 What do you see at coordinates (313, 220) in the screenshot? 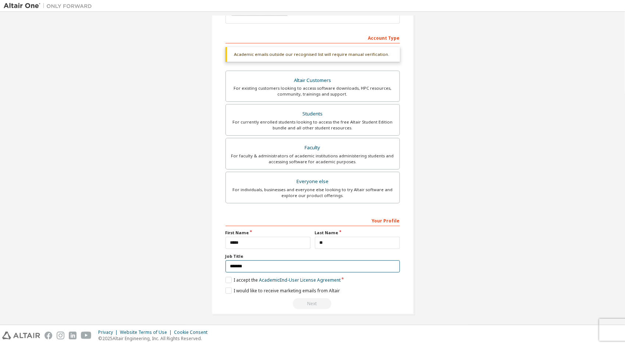
I see `div: Your Profile` at bounding box center [313, 220].